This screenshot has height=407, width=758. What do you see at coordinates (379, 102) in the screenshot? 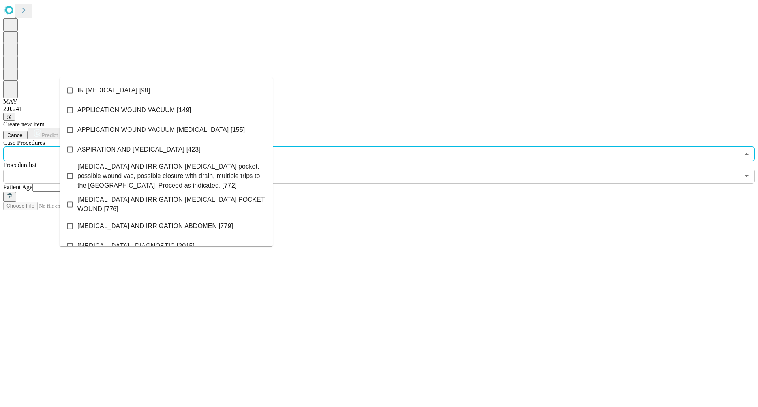
I see `div: MAY` at bounding box center [379, 102].